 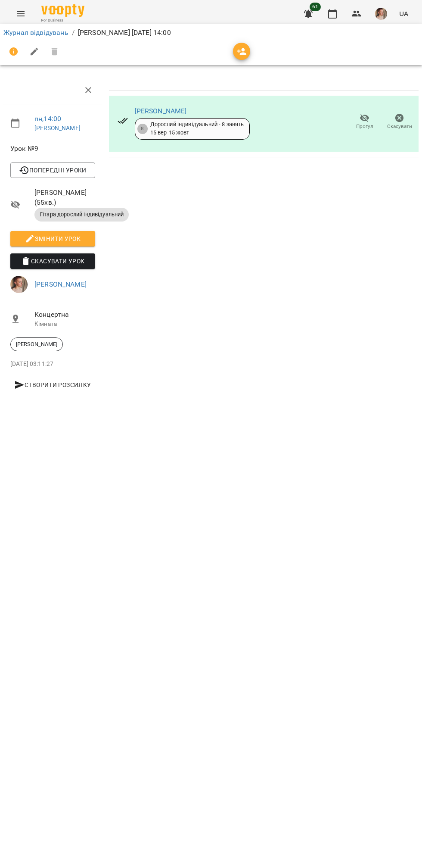 I want to click on span: UA, so click(x=404, y=14).